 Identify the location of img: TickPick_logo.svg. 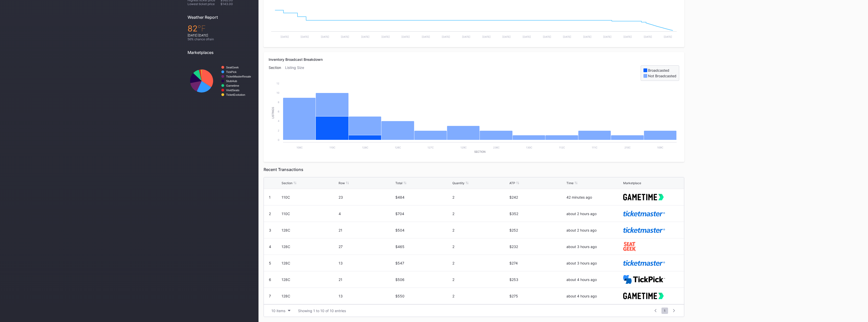
(644, 280).